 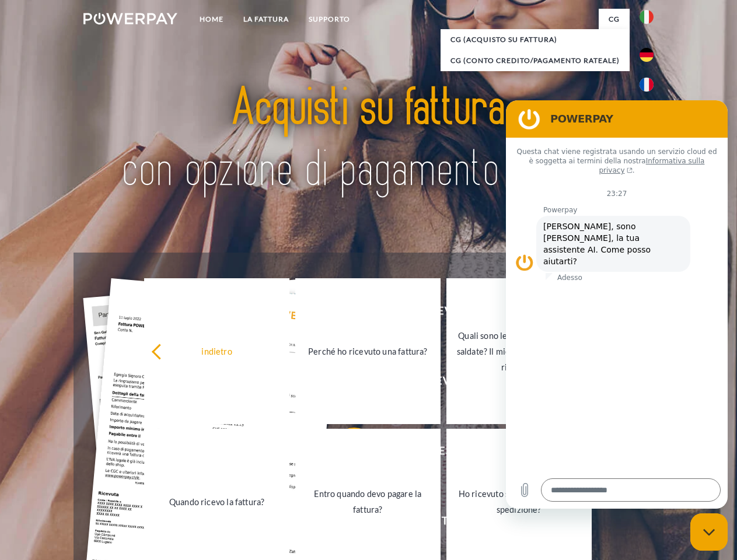 I want to click on svg: (si apre in una nuova scheda), so click(x=122, y=70).